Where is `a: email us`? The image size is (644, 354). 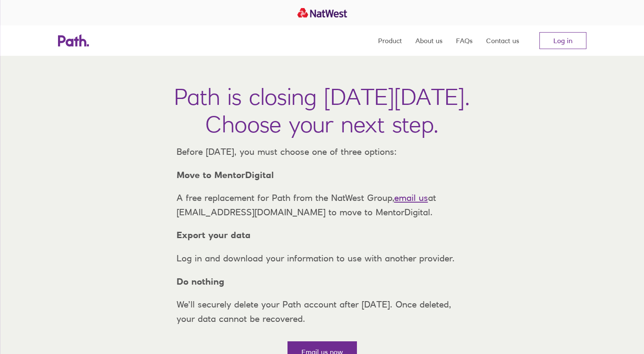
a: email us is located at coordinates (411, 197).